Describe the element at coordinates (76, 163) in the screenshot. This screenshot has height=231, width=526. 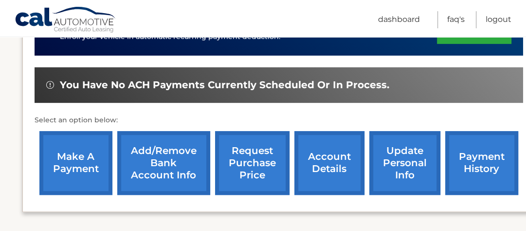
I see `a: make a payment` at that location.